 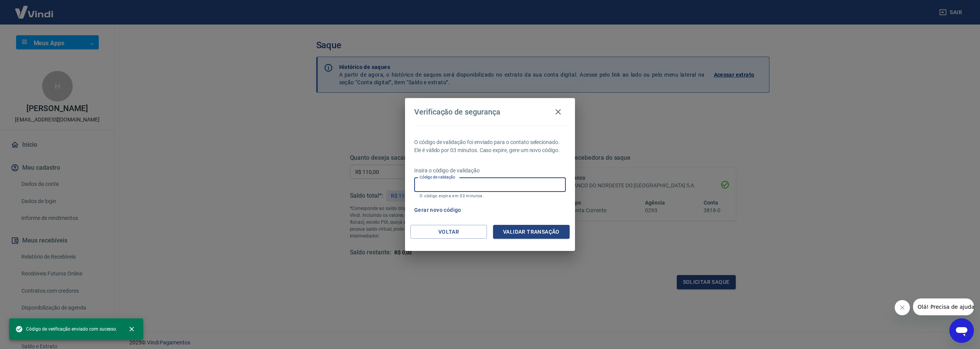 What do you see at coordinates (66, 329) in the screenshot?
I see `span: Código de verificação enviado com sucesso.` at bounding box center [66, 329].